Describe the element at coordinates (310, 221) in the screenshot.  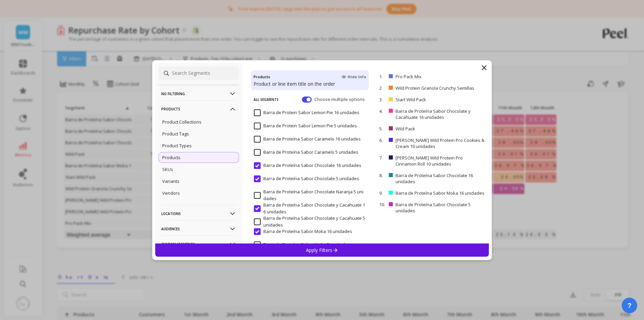
I see `span: Barra de Proteína Sabor Chocolate y Cacahuate 5 unidades` at that location.